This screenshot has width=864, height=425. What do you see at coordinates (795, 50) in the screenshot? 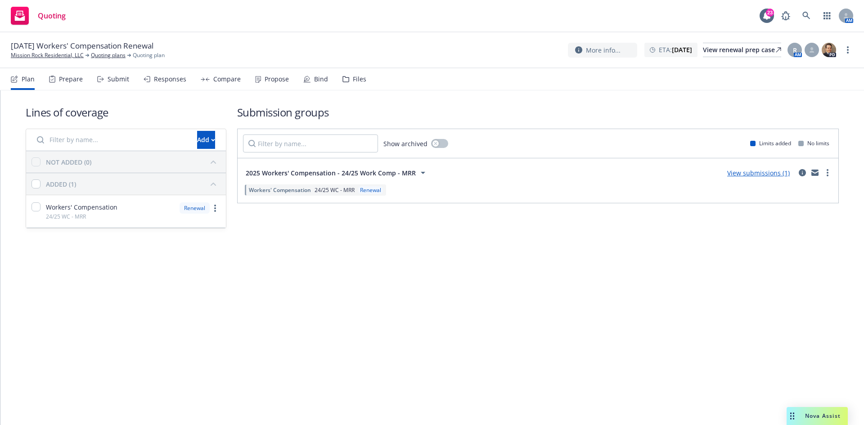
I see `span: R` at bounding box center [795, 50].